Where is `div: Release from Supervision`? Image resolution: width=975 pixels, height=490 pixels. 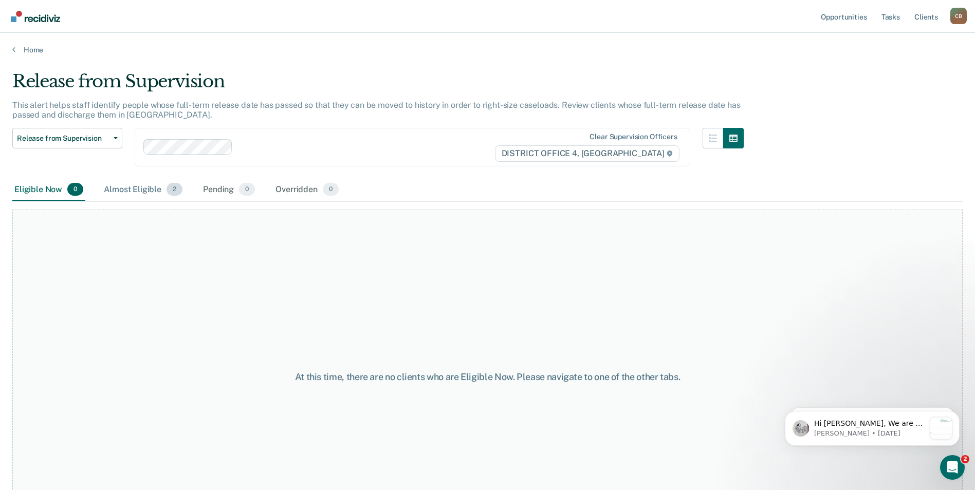
div: Release from Supervision is located at coordinates (378, 85).